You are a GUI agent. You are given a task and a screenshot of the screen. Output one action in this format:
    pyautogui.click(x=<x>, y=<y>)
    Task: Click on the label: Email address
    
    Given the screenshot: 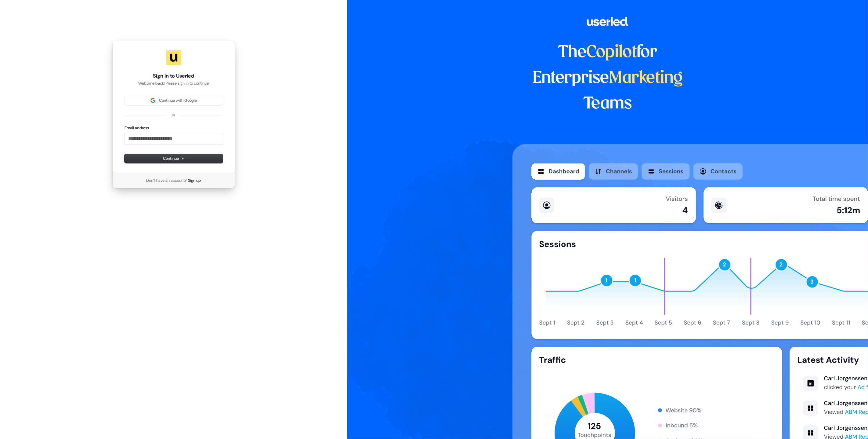 What is the action you would take?
    pyautogui.click(x=137, y=128)
    